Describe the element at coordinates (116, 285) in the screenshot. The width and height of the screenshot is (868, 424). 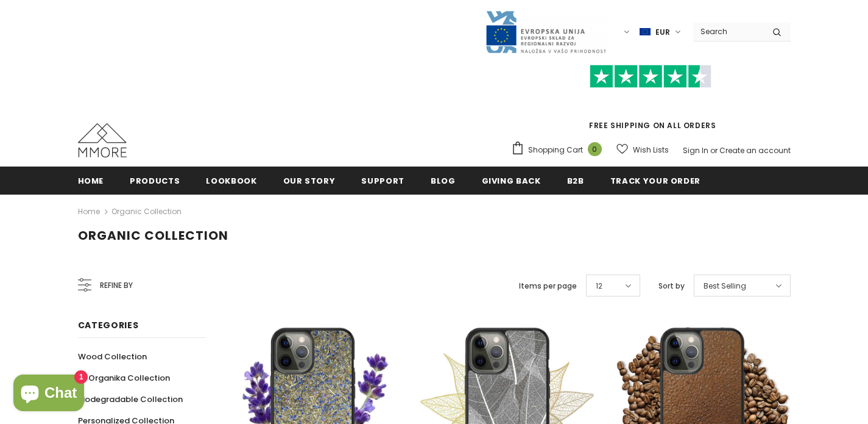
I see `span: Refine by` at that location.